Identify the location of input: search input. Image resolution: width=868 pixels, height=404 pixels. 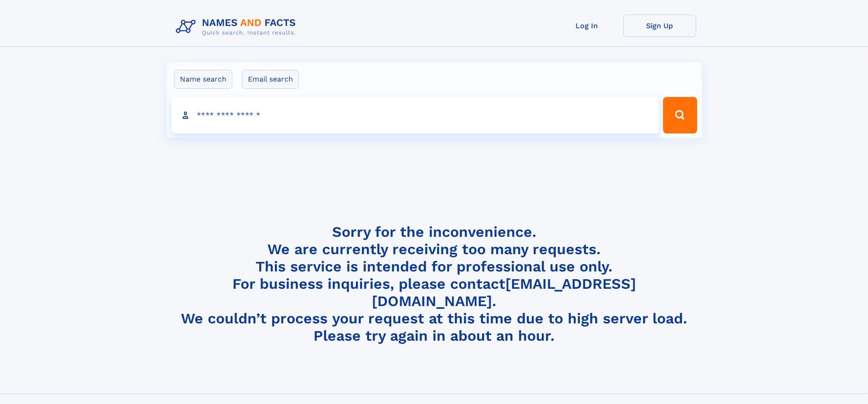
(415, 115).